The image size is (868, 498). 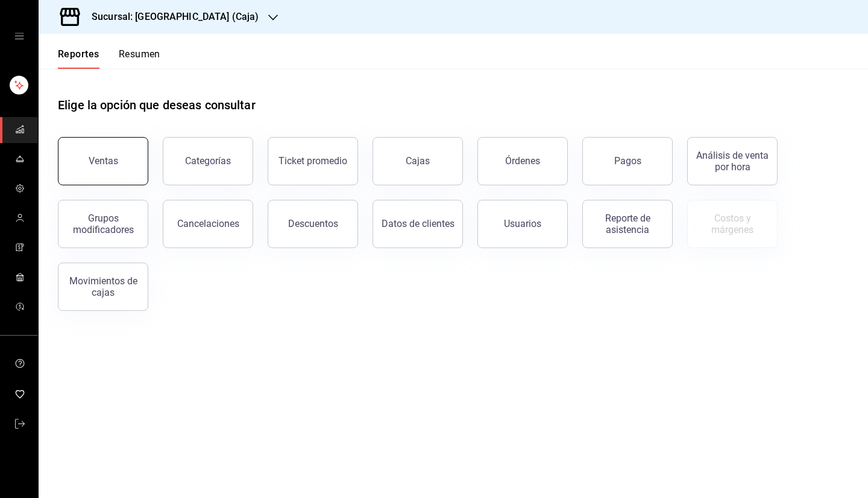 I want to click on div: Categorías, so click(x=208, y=160).